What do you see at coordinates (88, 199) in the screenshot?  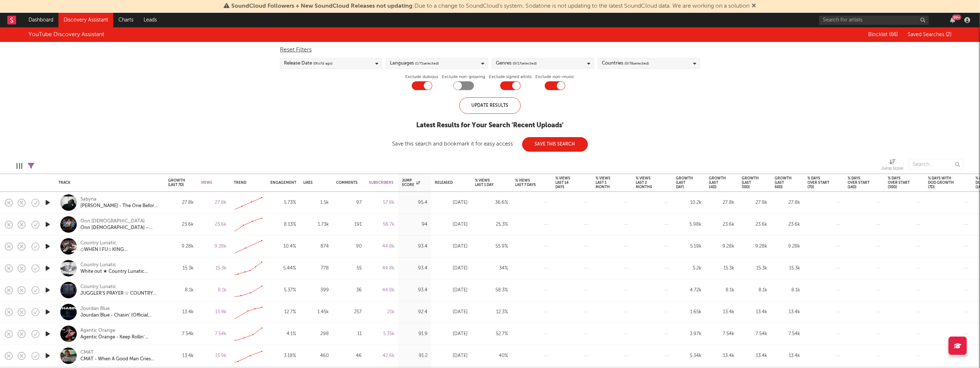 I see `a: Sabyna` at bounding box center [88, 199].